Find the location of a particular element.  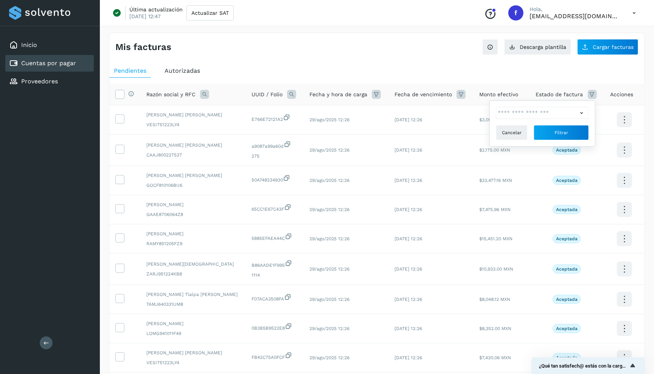

span: Fecha y hora de carga is located at coordinates (338, 94).